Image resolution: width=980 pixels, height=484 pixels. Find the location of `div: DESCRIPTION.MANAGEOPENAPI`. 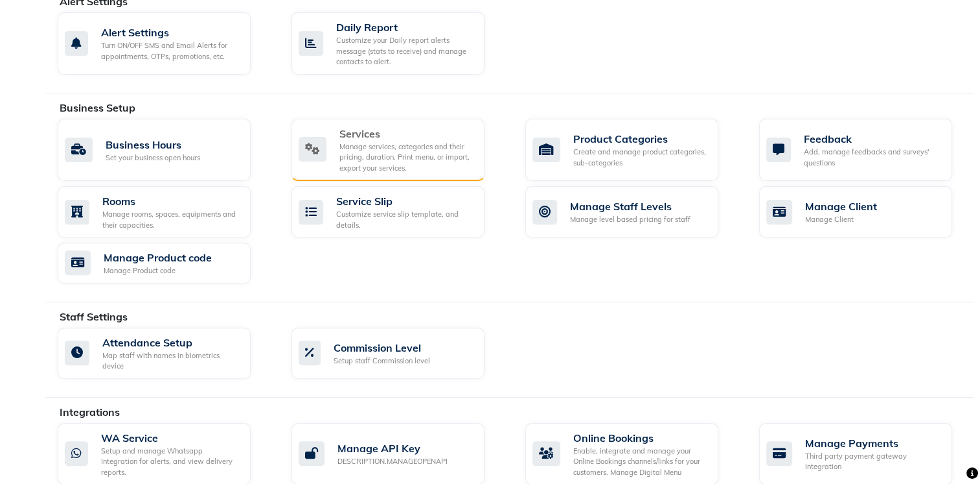

div: DESCRIPTION.MANAGEOPENAPI is located at coordinates (392, 461).